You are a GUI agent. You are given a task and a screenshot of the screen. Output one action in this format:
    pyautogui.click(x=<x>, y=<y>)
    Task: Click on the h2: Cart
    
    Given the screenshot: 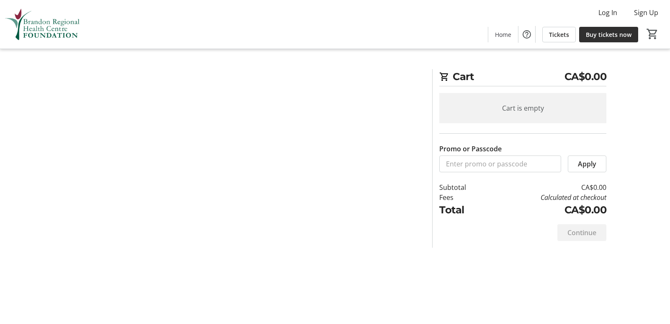 What is the action you would take?
    pyautogui.click(x=523, y=78)
    